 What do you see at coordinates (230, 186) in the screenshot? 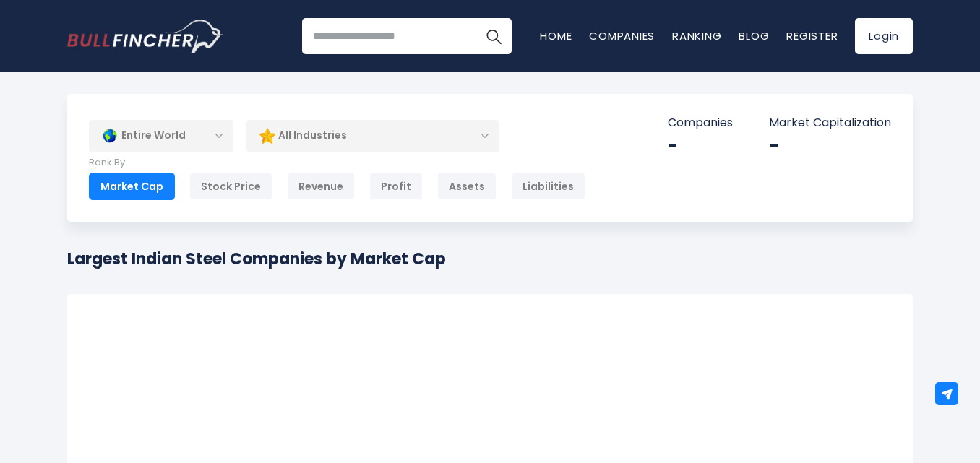
I see `div: Stock Price` at bounding box center [230, 186].